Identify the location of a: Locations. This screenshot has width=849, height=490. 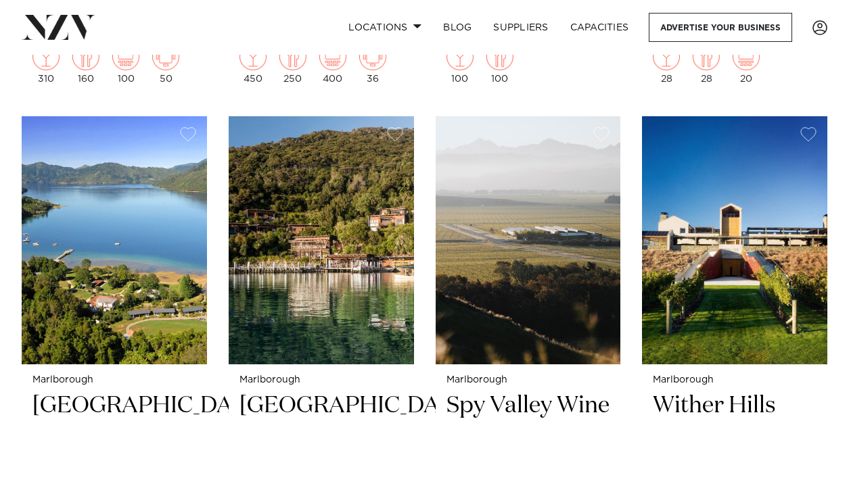
(385, 27).